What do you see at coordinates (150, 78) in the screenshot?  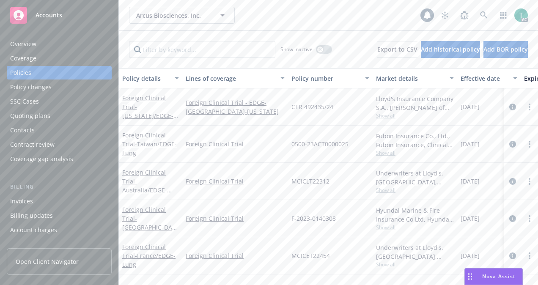 I see `button: Policy details` at bounding box center [150, 78].